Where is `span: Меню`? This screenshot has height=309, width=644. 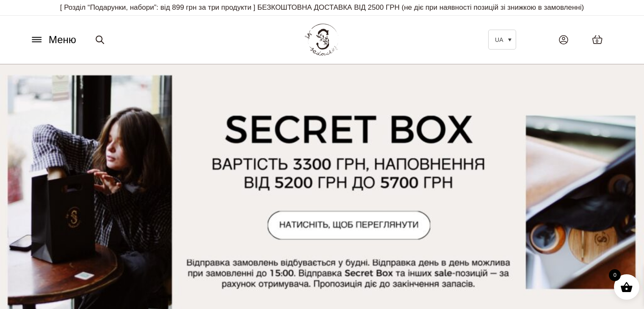 span: Меню is located at coordinates (62, 40).